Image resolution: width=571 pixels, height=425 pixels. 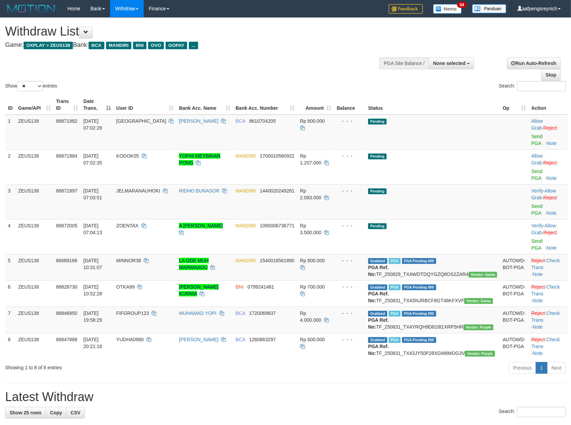 I want to click on img: Feedback.jpg, so click(x=406, y=9).